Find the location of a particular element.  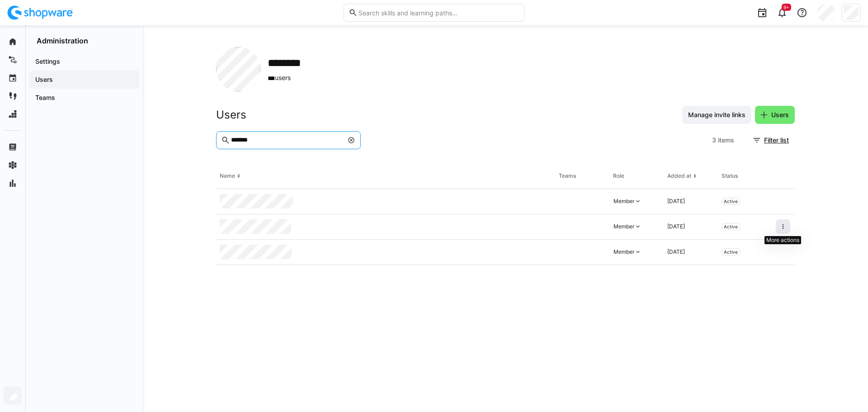

div: Role is located at coordinates (618, 176).